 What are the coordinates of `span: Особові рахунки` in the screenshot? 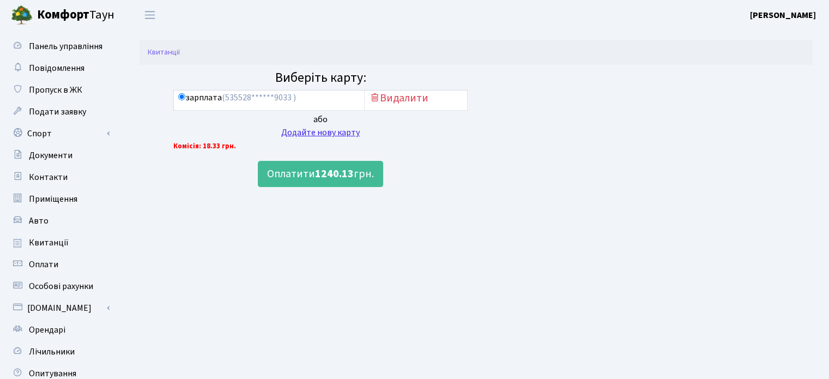 It's located at (61, 286).